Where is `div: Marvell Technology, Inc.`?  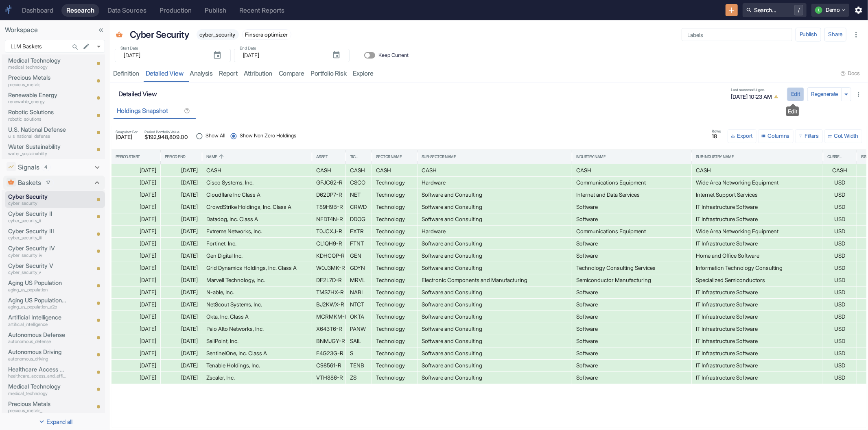
div: Marvell Technology, Inc. is located at coordinates (257, 280).